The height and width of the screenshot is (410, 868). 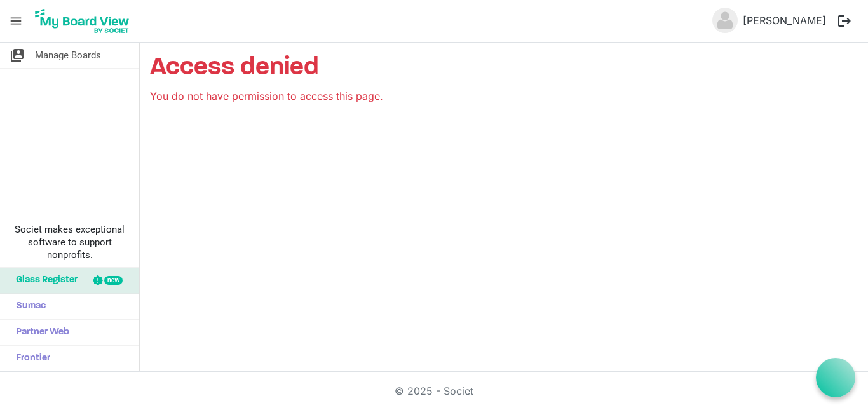 I want to click on span: Societ makes exceptional software to support nonprofits., so click(x=69, y=242).